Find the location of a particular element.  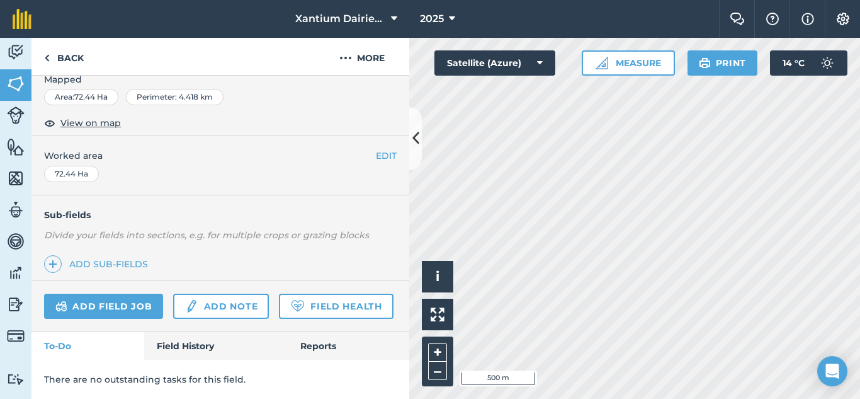

button: 14 °C is located at coordinates (809, 63).